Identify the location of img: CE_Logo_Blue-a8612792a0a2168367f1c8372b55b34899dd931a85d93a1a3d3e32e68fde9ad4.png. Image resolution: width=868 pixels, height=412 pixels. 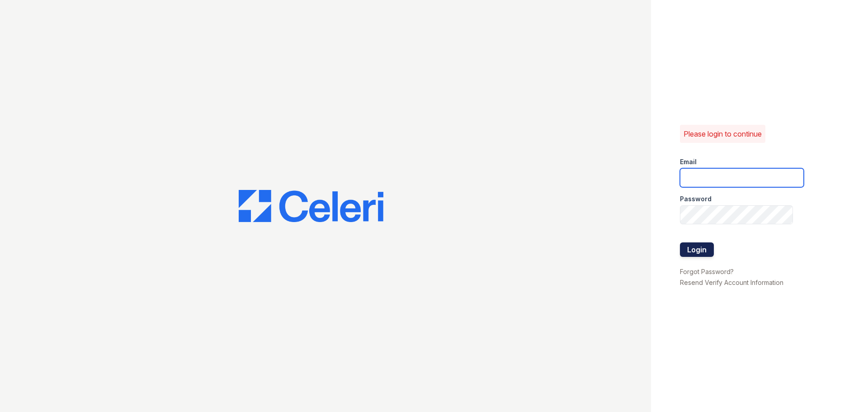
(311, 206).